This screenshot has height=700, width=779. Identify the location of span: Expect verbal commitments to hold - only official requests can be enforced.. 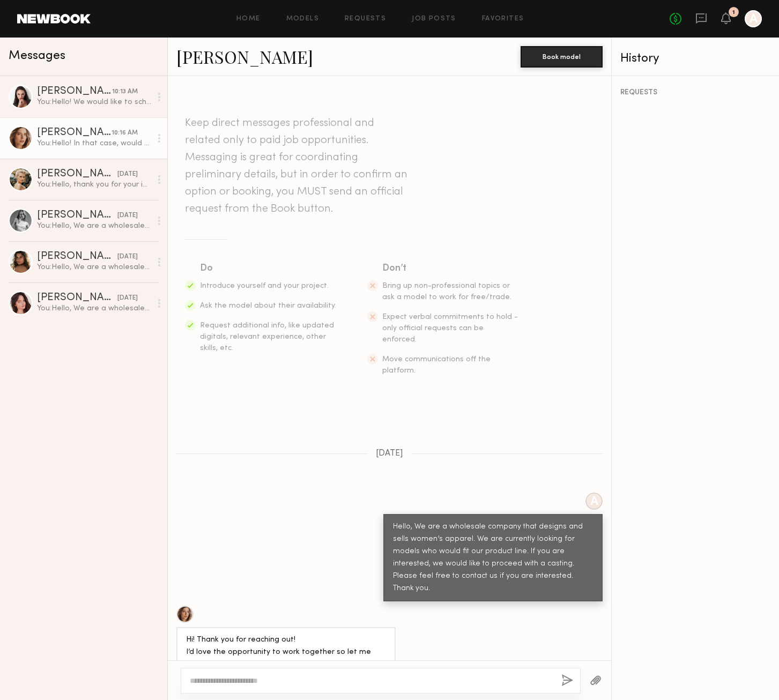
(450, 328).